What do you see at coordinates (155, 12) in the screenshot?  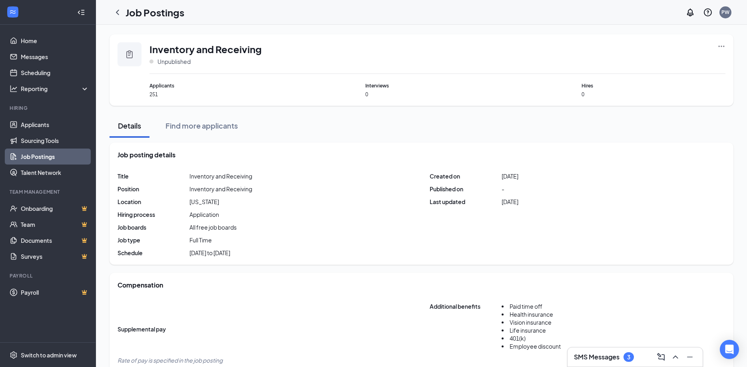 I see `h1: Job Postings` at bounding box center [155, 12].